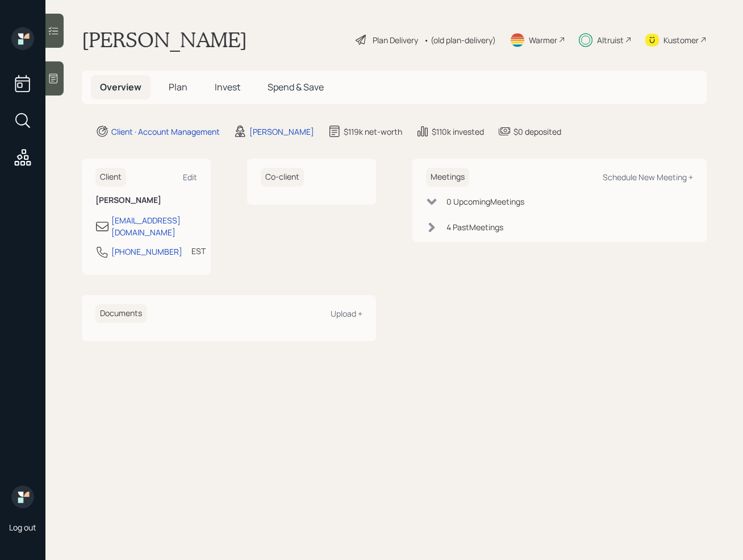  What do you see at coordinates (373, 131) in the screenshot?
I see `div: $119k net-worth` at bounding box center [373, 131].